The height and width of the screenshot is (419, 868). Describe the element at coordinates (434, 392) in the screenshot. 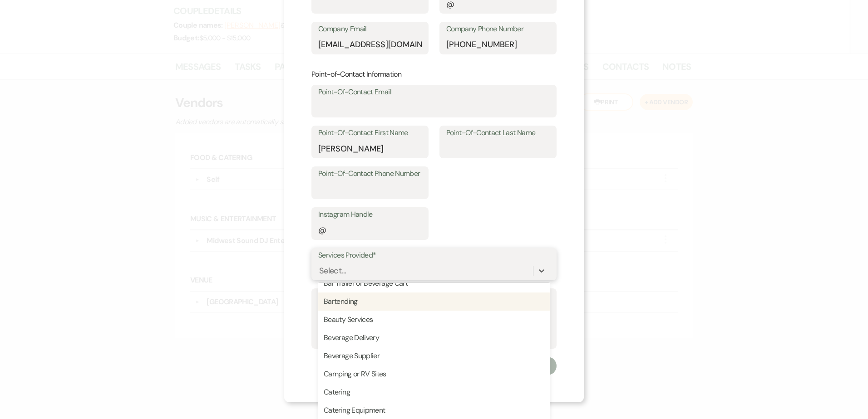

I see `div: Catering` at that location.